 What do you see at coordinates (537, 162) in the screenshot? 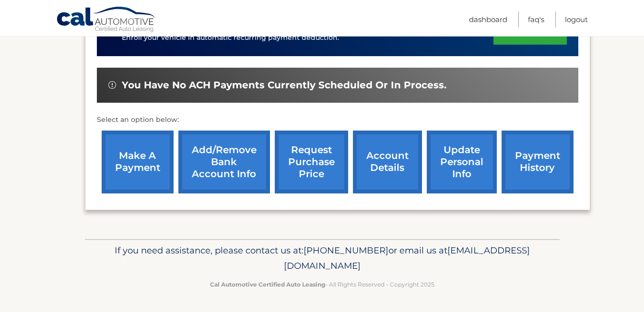
I see `a: payment history` at bounding box center [537, 162].